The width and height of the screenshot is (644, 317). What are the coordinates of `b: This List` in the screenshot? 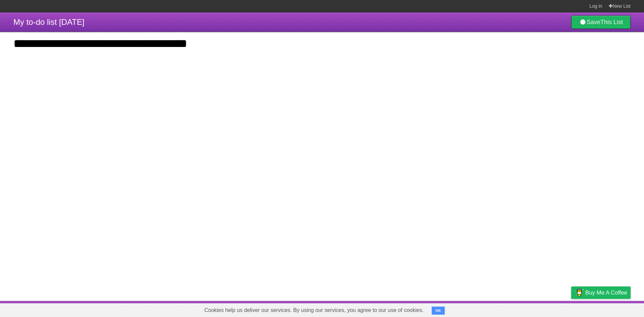 It's located at (612, 22).